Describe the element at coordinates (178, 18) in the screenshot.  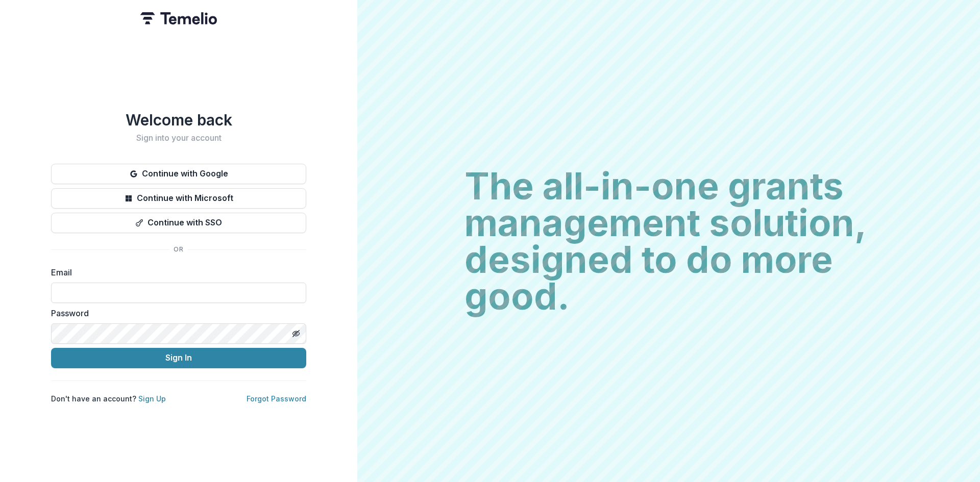
I see `img: Temelio` at that location.